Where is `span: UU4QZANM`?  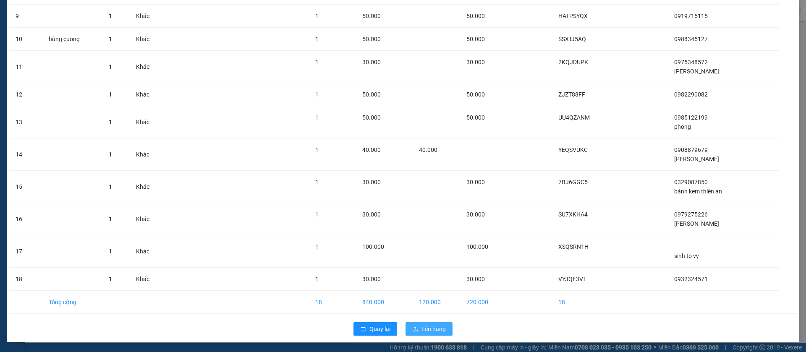
span: UU4QZANM is located at coordinates (574, 118).